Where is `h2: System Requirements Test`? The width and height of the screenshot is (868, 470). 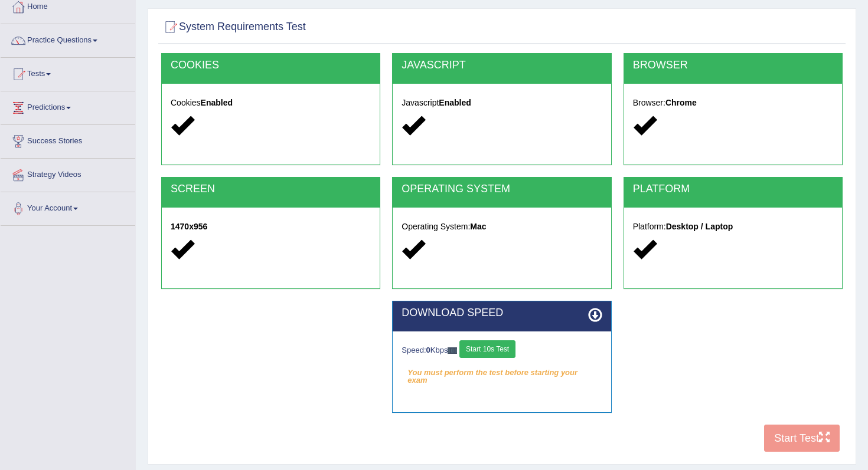 h2: System Requirements Test is located at coordinates (233, 27).